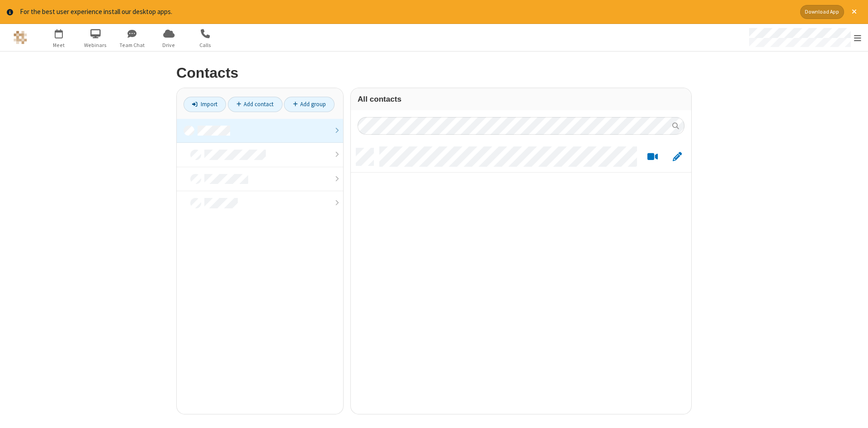 This screenshot has width=868, height=428. What do you see at coordinates (95, 45) in the screenshot?
I see `span: Webinars` at bounding box center [95, 45].